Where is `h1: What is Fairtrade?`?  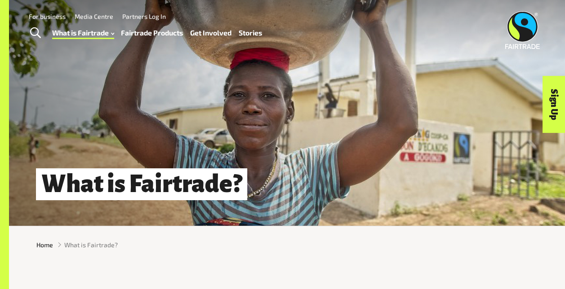
h1: What is Fairtrade? is located at coordinates (142, 184).